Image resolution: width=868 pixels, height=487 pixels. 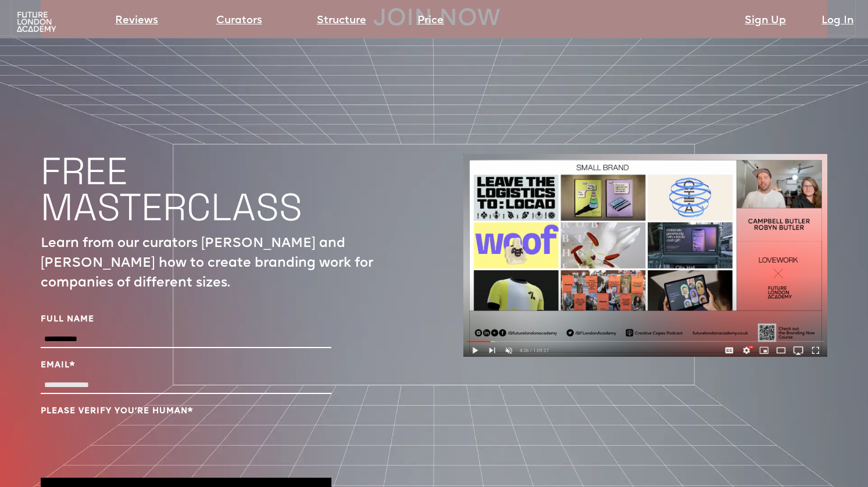 I want to click on h1: FREE MASTERCLASS, so click(x=171, y=189).